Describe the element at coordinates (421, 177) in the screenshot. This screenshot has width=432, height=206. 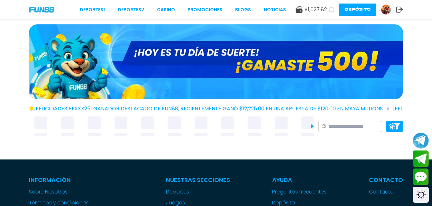
I see `button: Contact customer service` at that location.